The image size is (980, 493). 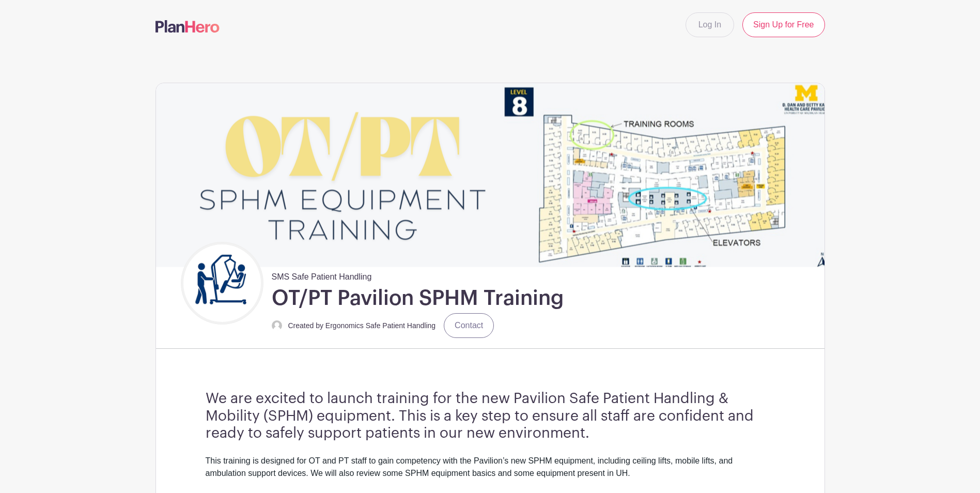 What do you see at coordinates (322, 275) in the screenshot?
I see `span: SMS Safe Patient Handling` at bounding box center [322, 275].